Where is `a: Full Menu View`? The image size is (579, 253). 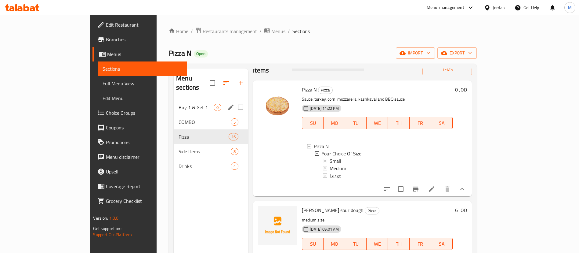 a: Full Menu View is located at coordinates (142, 83).